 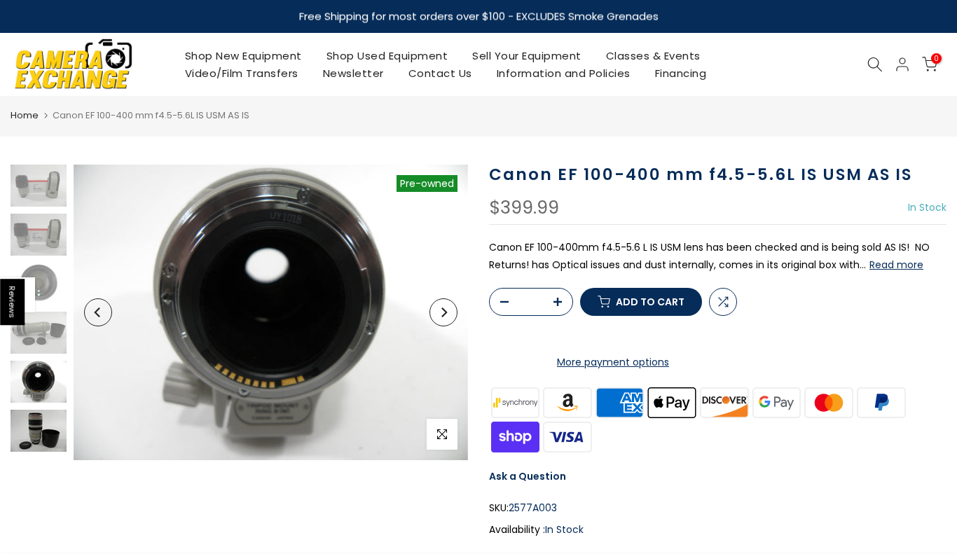 What do you see at coordinates (717, 529) in the screenshot?
I see `div: Availability :` at bounding box center [717, 529].